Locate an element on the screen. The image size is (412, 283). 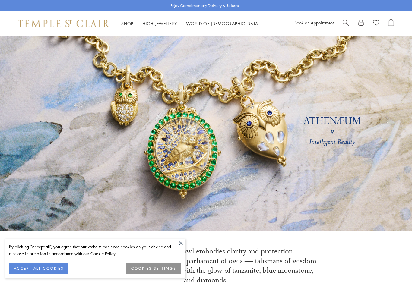
button: COOKIES SETTINGS is located at coordinates (154, 269).